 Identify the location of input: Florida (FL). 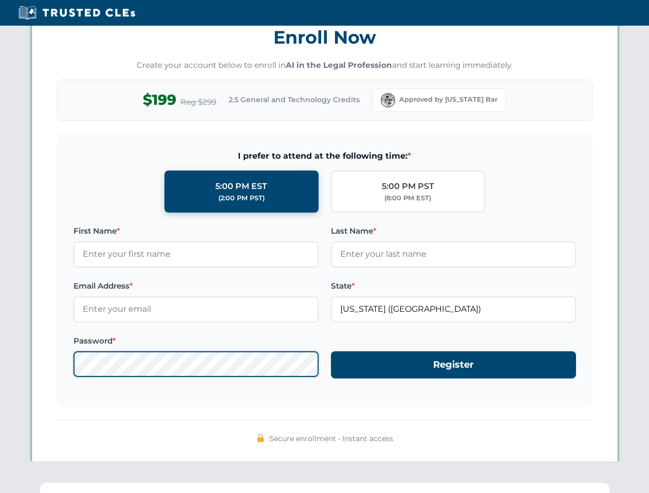
(453, 309).